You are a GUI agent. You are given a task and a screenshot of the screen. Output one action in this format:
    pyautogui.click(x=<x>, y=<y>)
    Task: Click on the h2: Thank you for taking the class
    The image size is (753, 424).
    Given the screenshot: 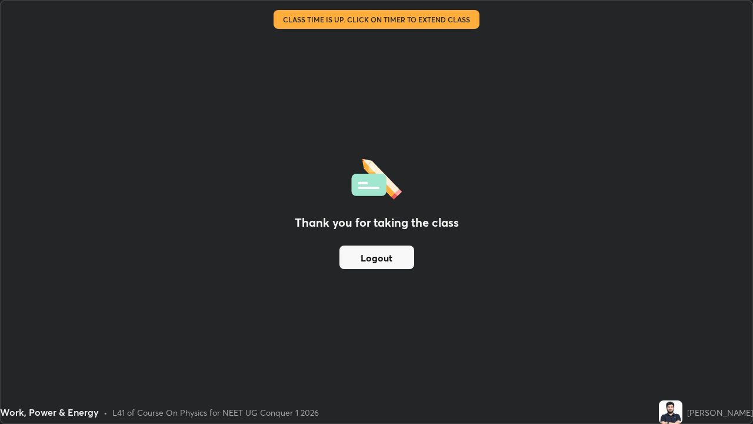 What is the action you would take?
    pyautogui.click(x=377, y=222)
    